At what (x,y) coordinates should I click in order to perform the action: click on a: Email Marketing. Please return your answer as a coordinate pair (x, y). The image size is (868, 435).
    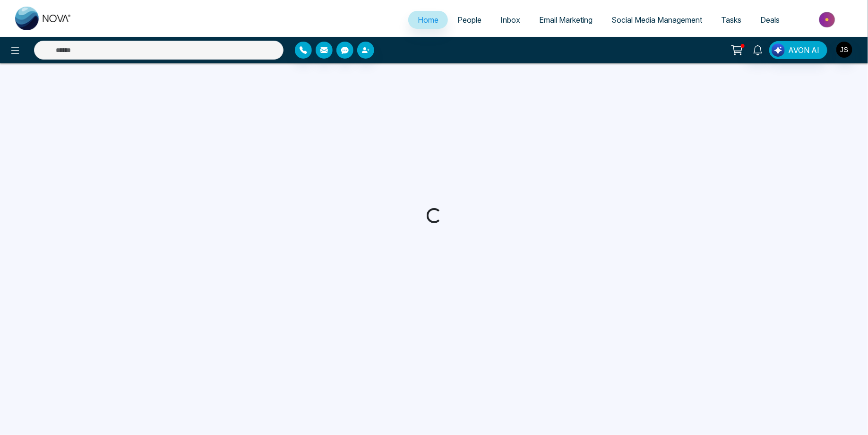
    Looking at the image, I should click on (565, 20).